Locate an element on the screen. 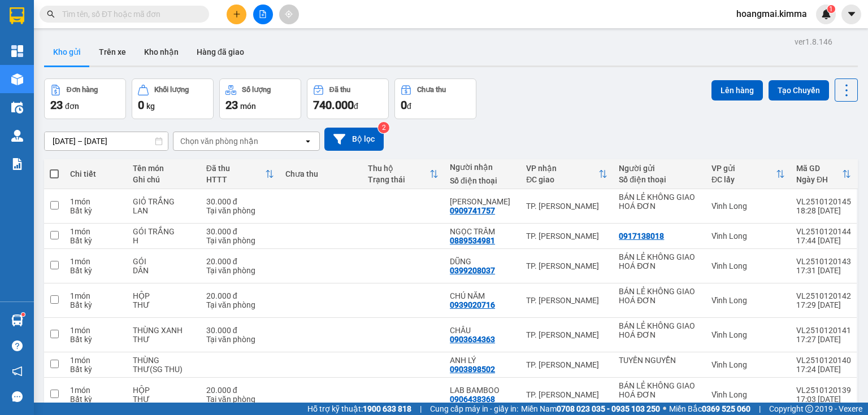 Image resolution: width=868 pixels, height=415 pixels. div: 0906438368 is located at coordinates (472, 400).